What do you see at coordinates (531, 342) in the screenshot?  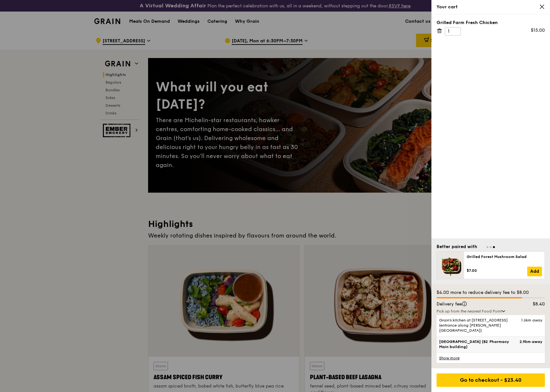 I see `span: 2.9km away` at bounding box center [531, 342].